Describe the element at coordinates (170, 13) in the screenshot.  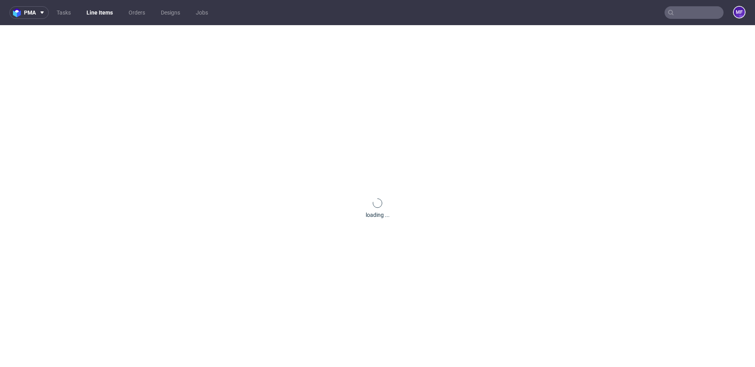
I see `a: Designs` at that location.